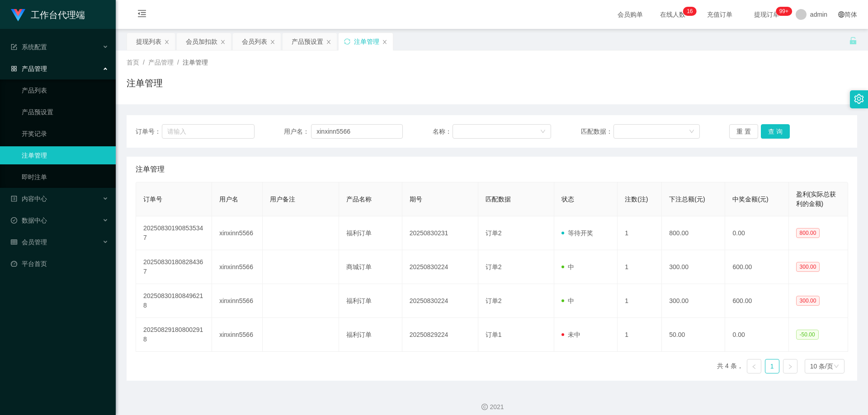 This screenshot has height=415, width=868. I want to click on span: 订单号, so click(152, 199).